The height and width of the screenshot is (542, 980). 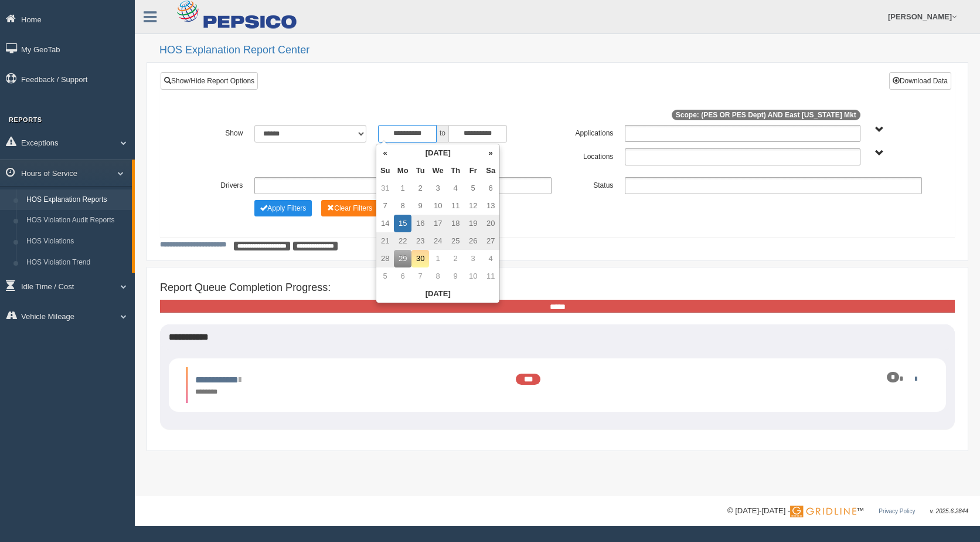 What do you see at coordinates (455, 223) in the screenshot?
I see `td: 18` at bounding box center [455, 223].